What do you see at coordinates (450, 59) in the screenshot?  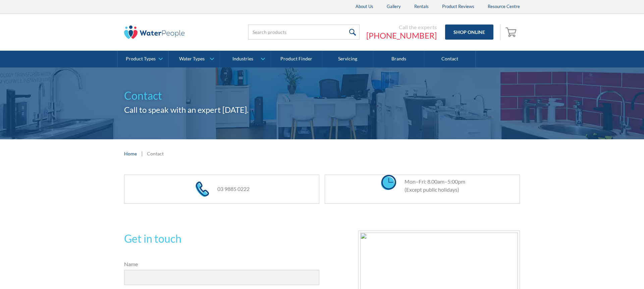 I see `a: Contact` at bounding box center [450, 59].